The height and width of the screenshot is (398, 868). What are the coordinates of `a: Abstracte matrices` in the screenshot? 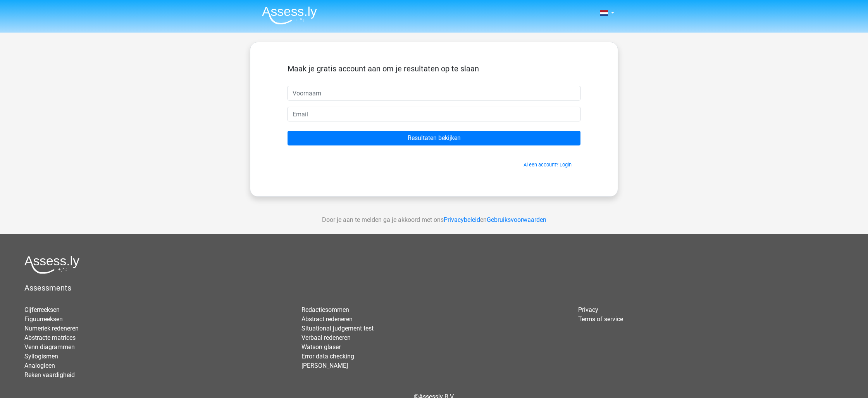 It's located at (50, 337).